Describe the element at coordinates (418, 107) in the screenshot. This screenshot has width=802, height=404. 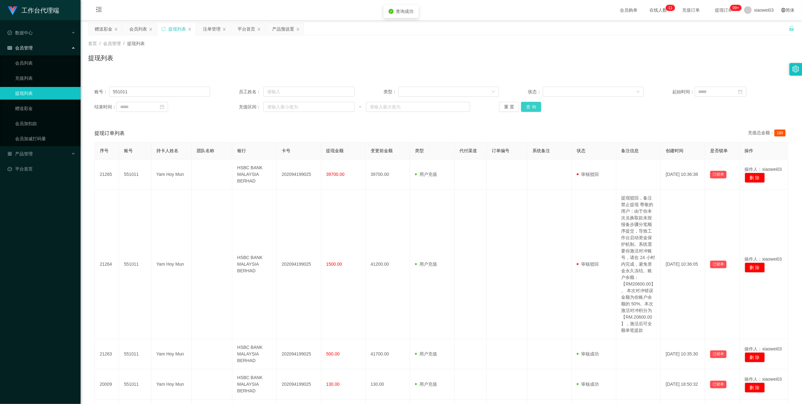
I see `input: 请输入最大值为` at that location.